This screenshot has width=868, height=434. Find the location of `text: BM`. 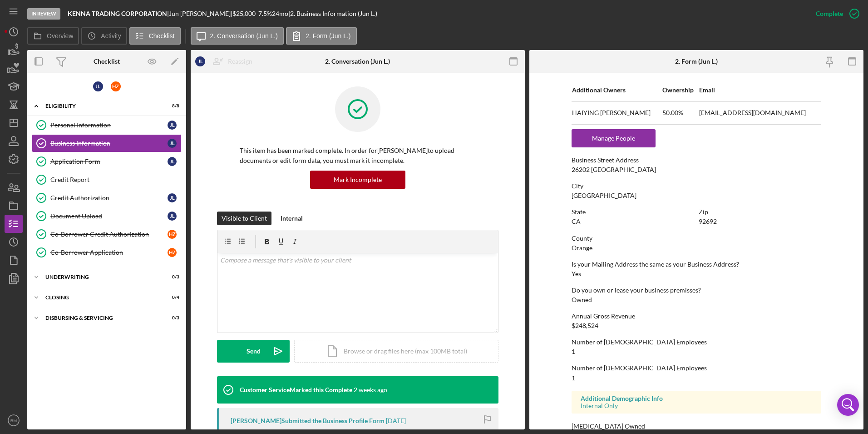

text: BM is located at coordinates (14, 420).